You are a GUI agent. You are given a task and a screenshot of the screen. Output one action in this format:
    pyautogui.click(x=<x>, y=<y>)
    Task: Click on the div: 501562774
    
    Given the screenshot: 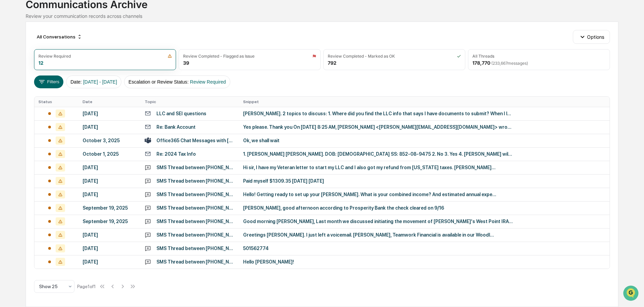 What is the action you would take?
    pyautogui.click(x=378, y=249)
    